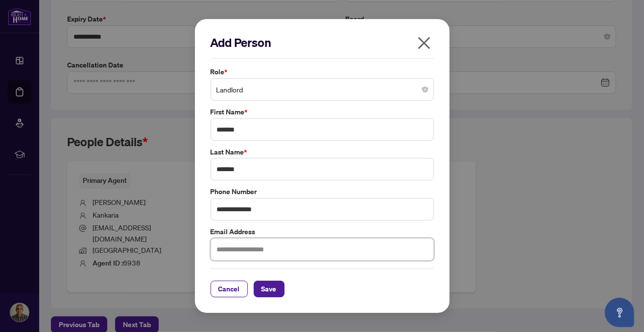  Describe the element at coordinates (424, 43) in the screenshot. I see `span: close` at that location.